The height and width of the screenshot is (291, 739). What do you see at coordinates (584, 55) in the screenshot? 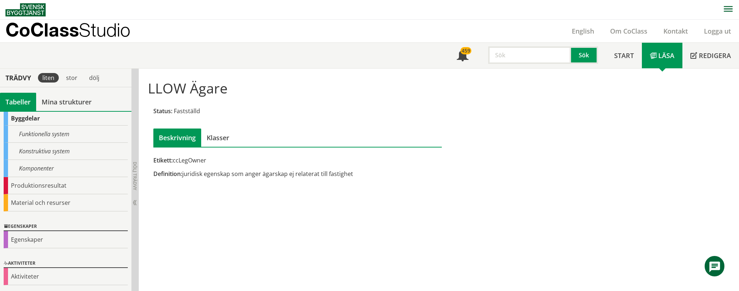
I see `button: Sök` at bounding box center [584, 55].